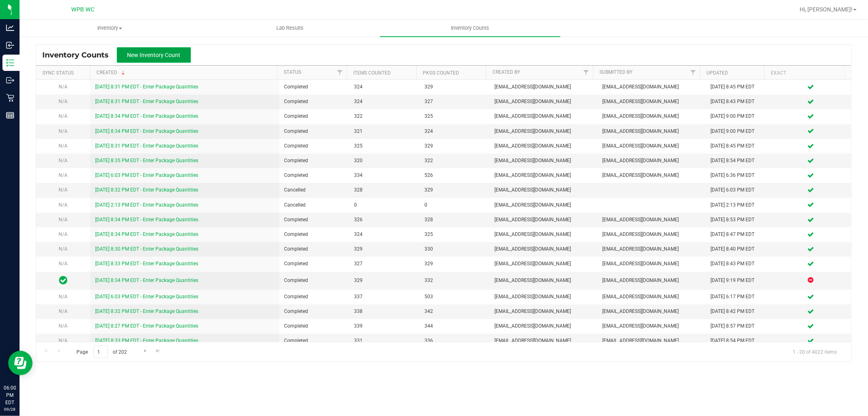 The width and height of the screenshot is (868, 416). Describe the element at coordinates (441, 73) in the screenshot. I see `a: Pkgs Counted` at that location.